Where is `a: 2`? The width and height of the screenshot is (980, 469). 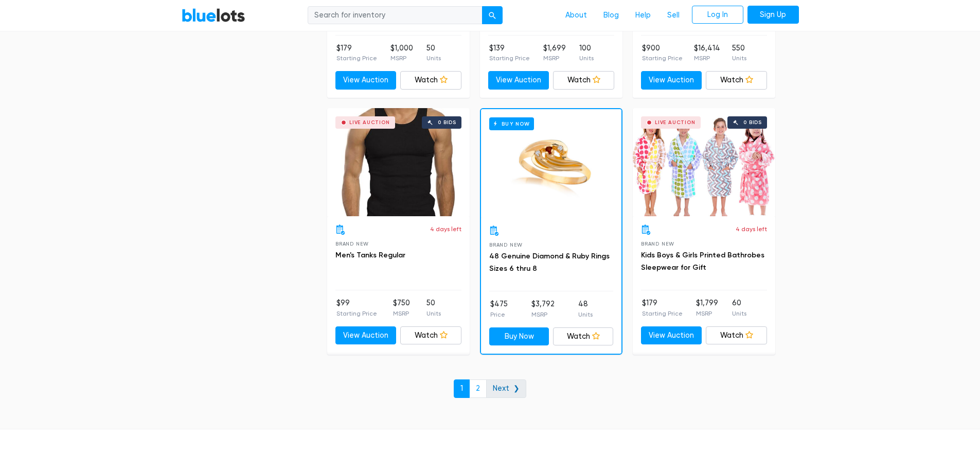 a: 2 is located at coordinates (478, 389).